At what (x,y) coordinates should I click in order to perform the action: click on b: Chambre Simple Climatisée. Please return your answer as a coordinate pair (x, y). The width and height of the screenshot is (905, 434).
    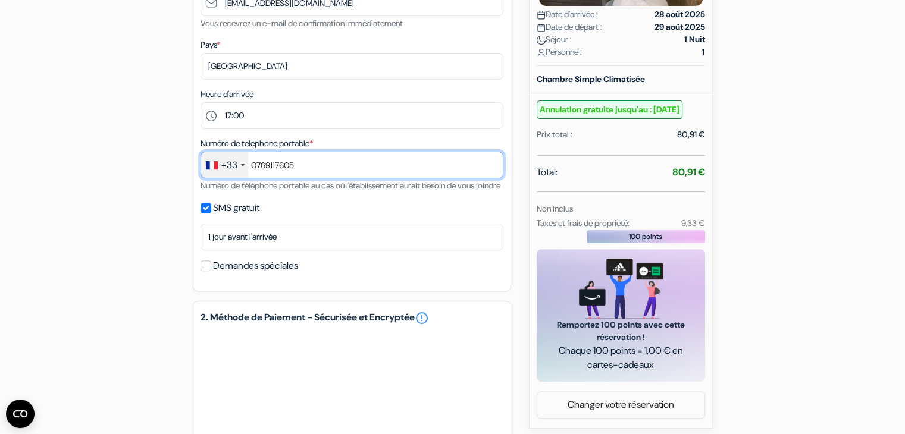
    Looking at the image, I should click on (591, 79).